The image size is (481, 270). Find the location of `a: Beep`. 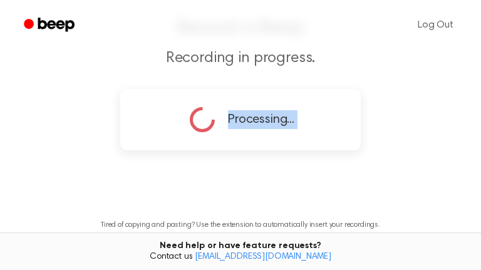

a: Beep is located at coordinates (50, 25).